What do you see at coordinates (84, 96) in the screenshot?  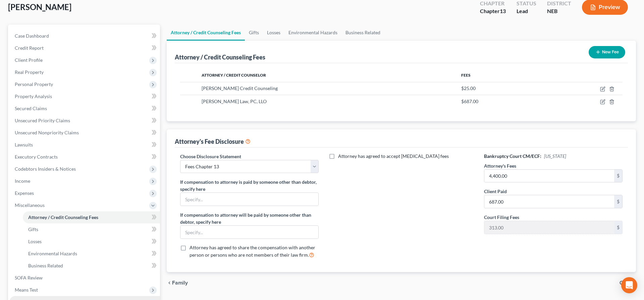 I see `a: Property Analysis` at bounding box center [84, 96].